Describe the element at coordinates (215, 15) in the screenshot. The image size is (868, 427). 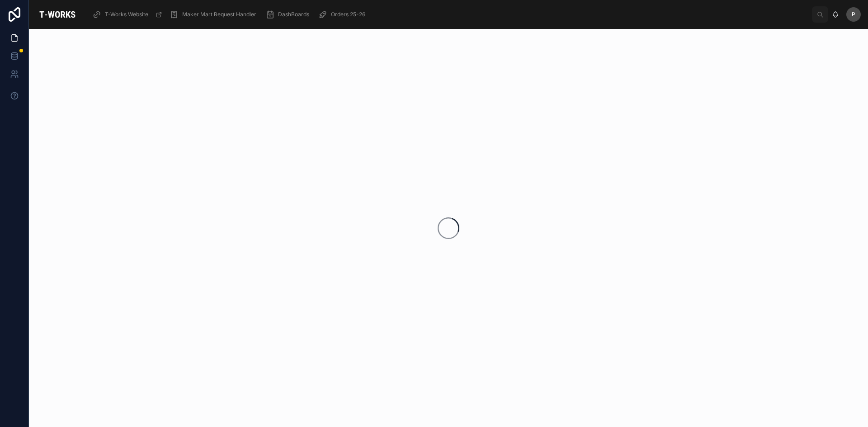
I see `a: Maker Mart Request Handler` at that location.